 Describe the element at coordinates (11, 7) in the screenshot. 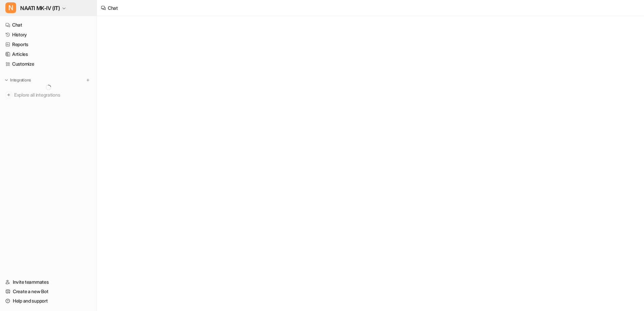

I see `span: N` at that location.